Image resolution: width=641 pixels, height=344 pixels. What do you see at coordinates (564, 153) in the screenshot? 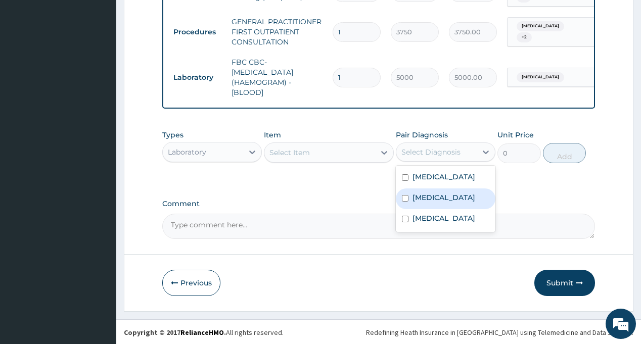
I see `button: Add` at bounding box center [564, 153].